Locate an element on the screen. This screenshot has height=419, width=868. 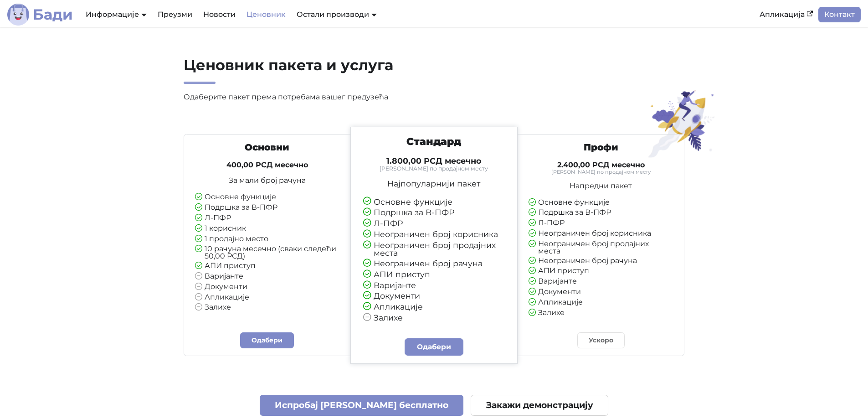
img: Лого is located at coordinates (18, 15).